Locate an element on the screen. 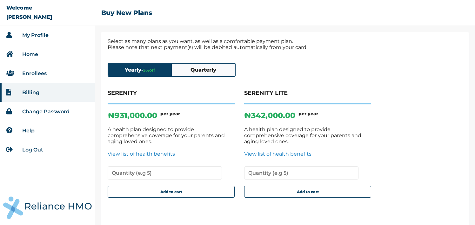 This screenshot has width=475, height=225. button: Yearly-5%off is located at coordinates (140, 70).